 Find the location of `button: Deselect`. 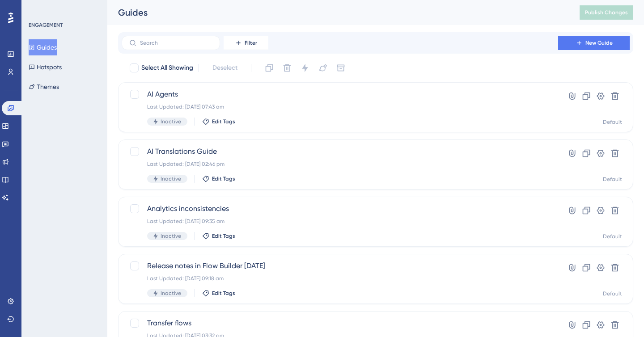

button: Deselect is located at coordinates (225, 68).